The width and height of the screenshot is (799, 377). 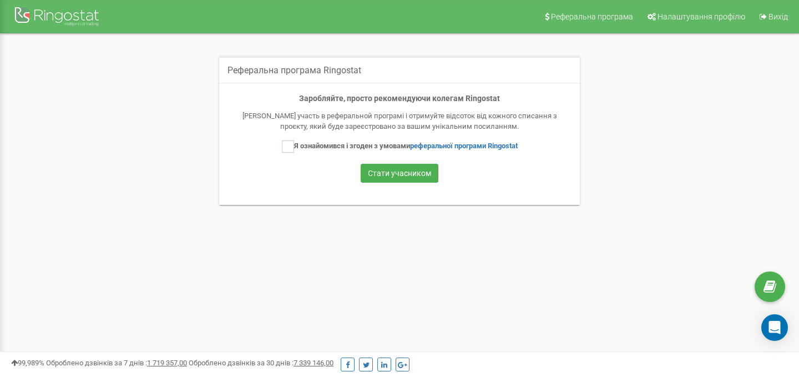 What do you see at coordinates (778, 17) in the screenshot?
I see `span: Вихід` at bounding box center [778, 17].